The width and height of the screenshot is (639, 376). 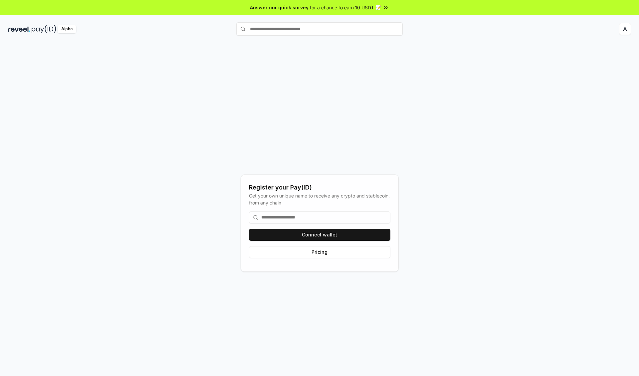 What do you see at coordinates (19, 29) in the screenshot?
I see `img: reveel_dark` at bounding box center [19, 29].